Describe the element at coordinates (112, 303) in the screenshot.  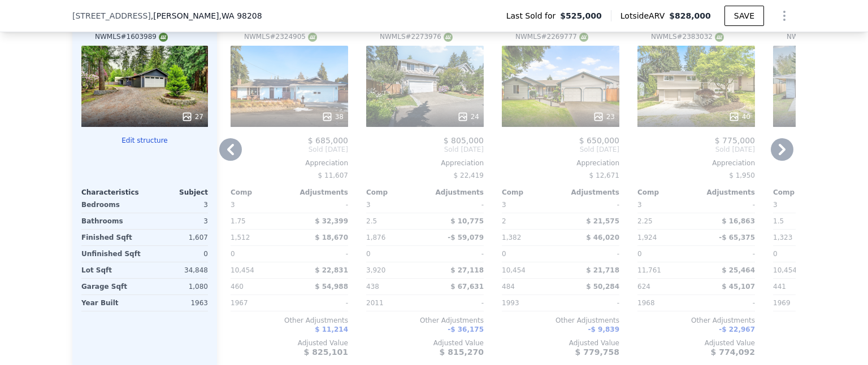
I see `div: Year Built` at that location.